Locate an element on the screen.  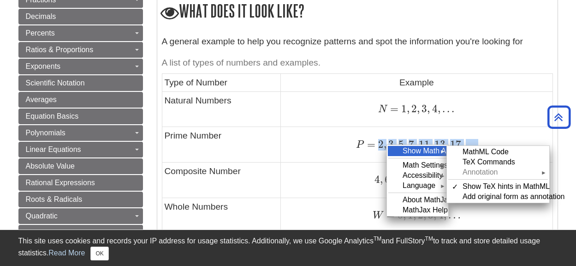
div: MathJax Help is located at coordinates (418, 210).